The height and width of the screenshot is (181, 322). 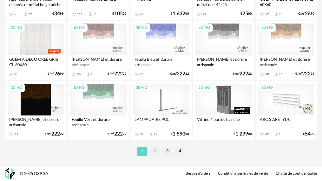 What do you see at coordinates (58, 14) in the screenshot?
I see `div: € 99` at bounding box center [58, 14].